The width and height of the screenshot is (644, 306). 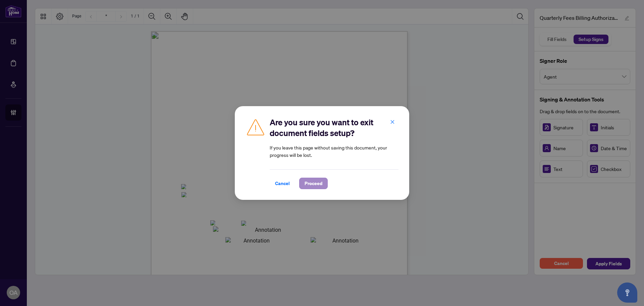 I want to click on span: Proceed, so click(x=313, y=183).